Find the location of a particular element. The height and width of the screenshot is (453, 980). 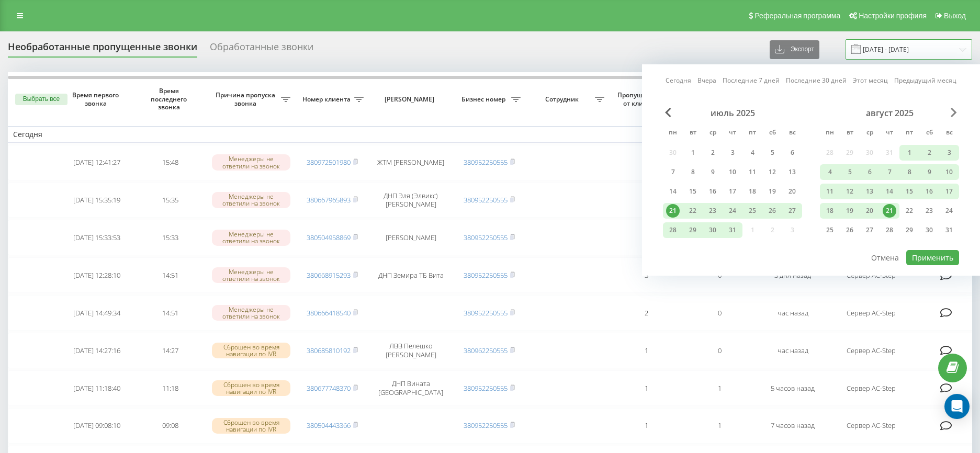

td: Сервер AC-Step is located at coordinates (871, 312).